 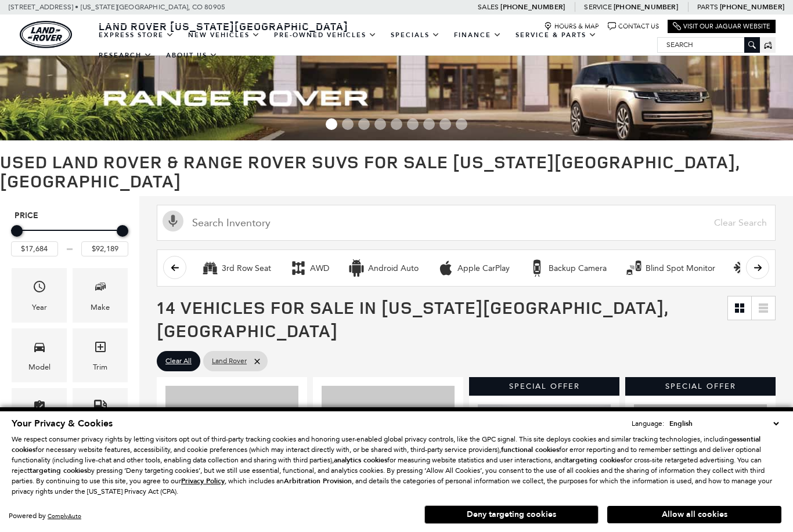 I want to click on span: Go to slide 1, so click(x=331, y=124).